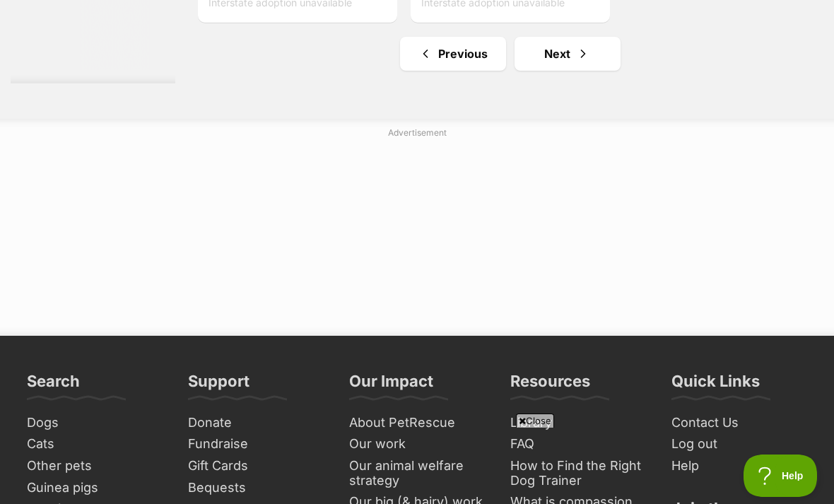 Image resolution: width=834 pixels, height=504 pixels. What do you see at coordinates (368, 38) in the screenshot?
I see `span: Fun for under $30` at bounding box center [368, 38].